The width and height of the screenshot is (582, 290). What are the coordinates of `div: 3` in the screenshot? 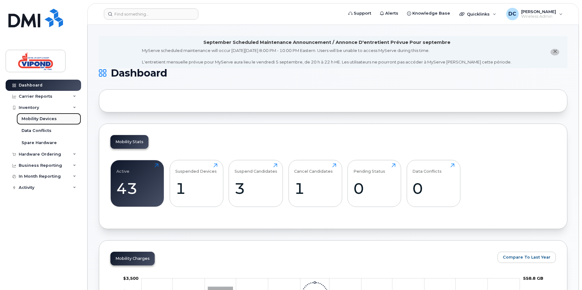 It's located at (256, 189).